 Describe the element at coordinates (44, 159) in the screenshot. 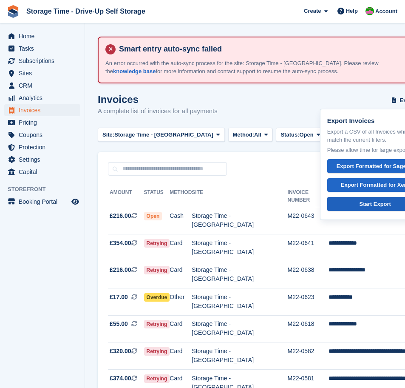

I see `span: Settings` at that location.